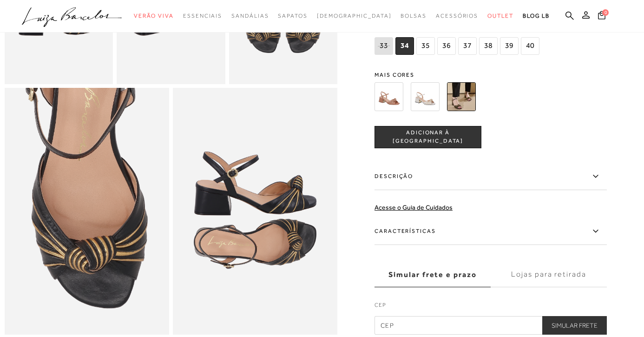  I want to click on span: Outlet, so click(500, 16).